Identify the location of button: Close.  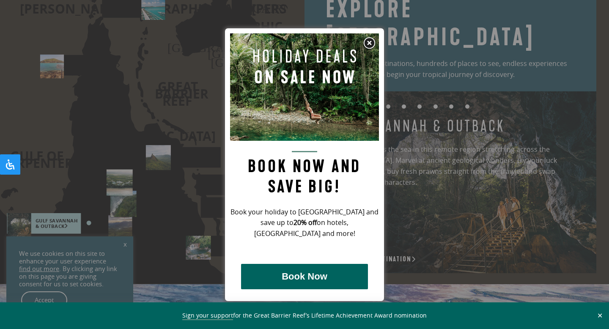
(600, 316).